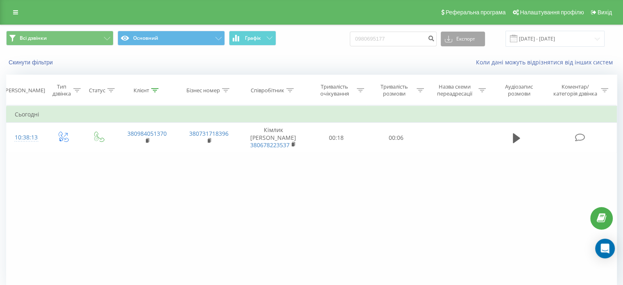 Image resolution: width=623 pixels, height=285 pixels. What do you see at coordinates (519, 90) in the screenshot?
I see `div: Аудіозапис розмови` at bounding box center [519, 90].